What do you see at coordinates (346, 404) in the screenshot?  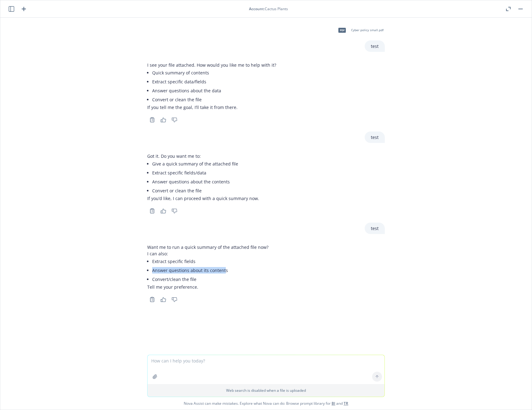 I see `a: TR` at bounding box center [346, 404].